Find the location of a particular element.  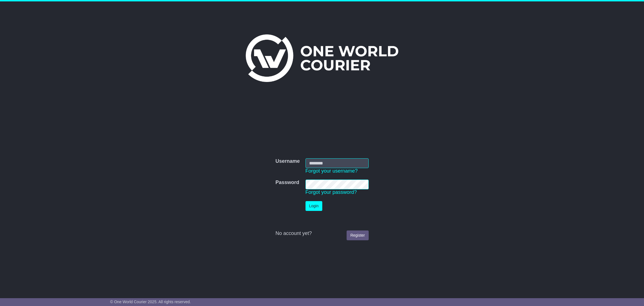

label: Password is located at coordinates (287, 183).